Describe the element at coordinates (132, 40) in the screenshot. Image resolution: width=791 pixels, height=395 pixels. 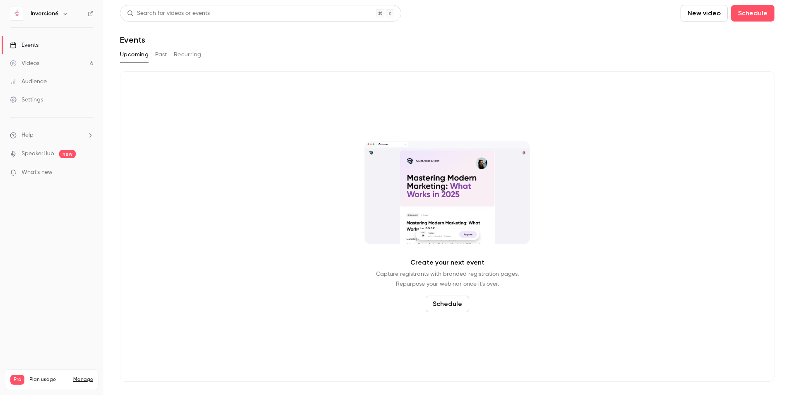
I see `h1: Events` at that location.